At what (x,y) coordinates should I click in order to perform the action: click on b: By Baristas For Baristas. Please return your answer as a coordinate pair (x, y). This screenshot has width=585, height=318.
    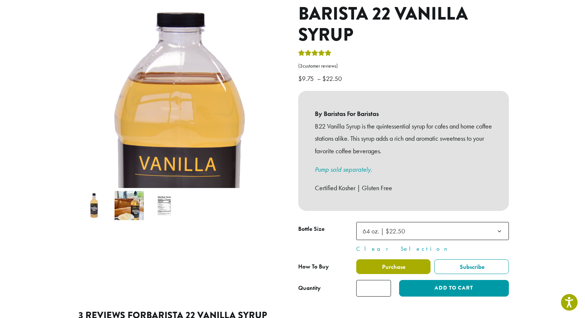
    Looking at the image, I should click on (404, 114).